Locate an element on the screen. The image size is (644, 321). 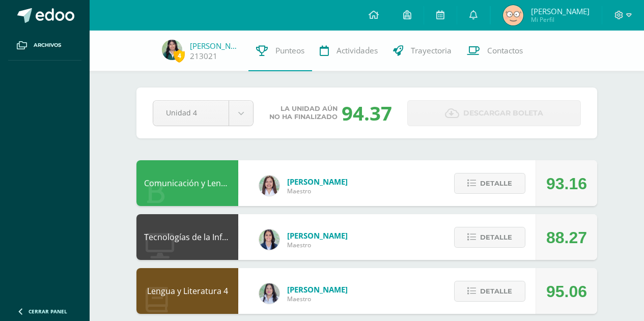
a: Contactos is located at coordinates (494, 51).